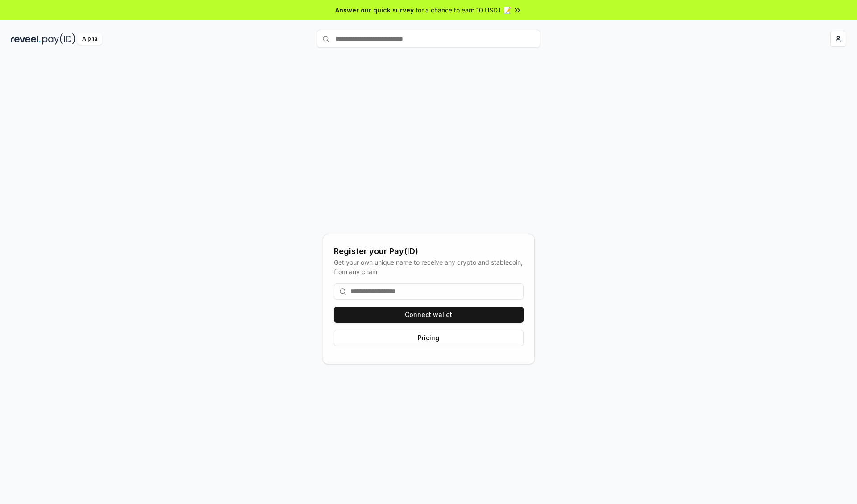  What do you see at coordinates (428, 251) in the screenshot?
I see `div: Register your Pay(ID)` at bounding box center [428, 251].